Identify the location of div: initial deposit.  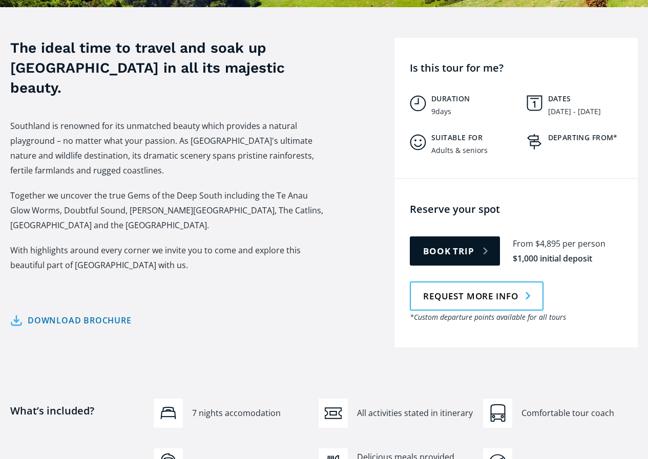
(566, 259).